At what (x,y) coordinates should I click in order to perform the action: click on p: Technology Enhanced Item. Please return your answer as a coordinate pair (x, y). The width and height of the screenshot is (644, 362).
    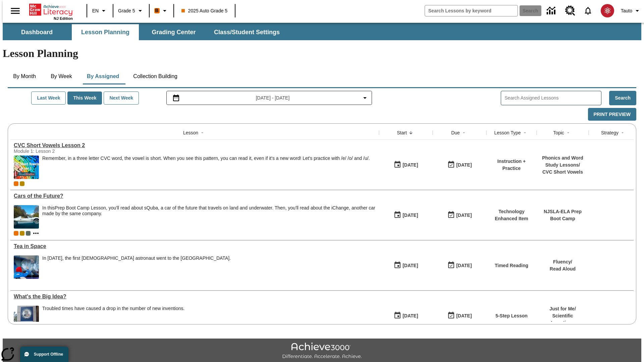
    Looking at the image, I should click on (512, 215).